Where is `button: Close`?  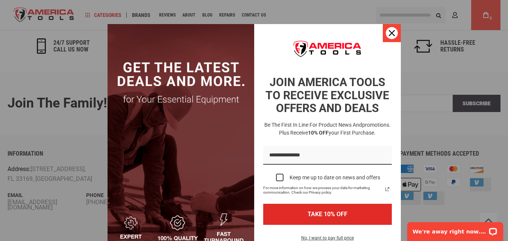 button: Close is located at coordinates (392, 33).